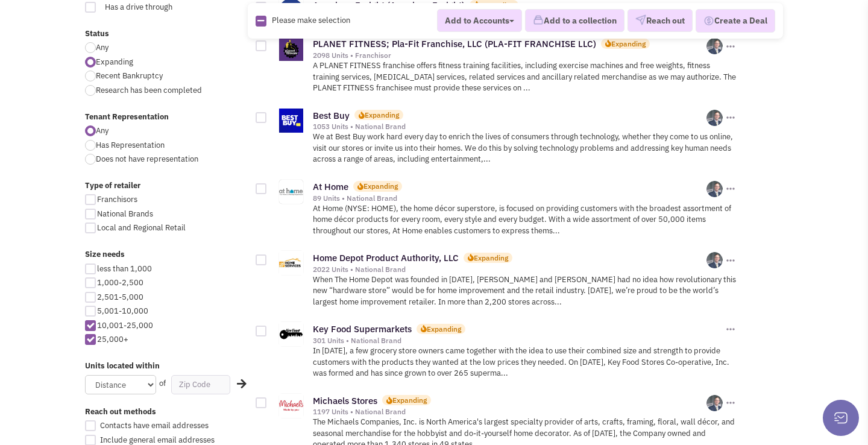 The height and width of the screenshot is (445, 868). What do you see at coordinates (117, 199) in the screenshot?
I see `span: Franchisors` at bounding box center [117, 199].